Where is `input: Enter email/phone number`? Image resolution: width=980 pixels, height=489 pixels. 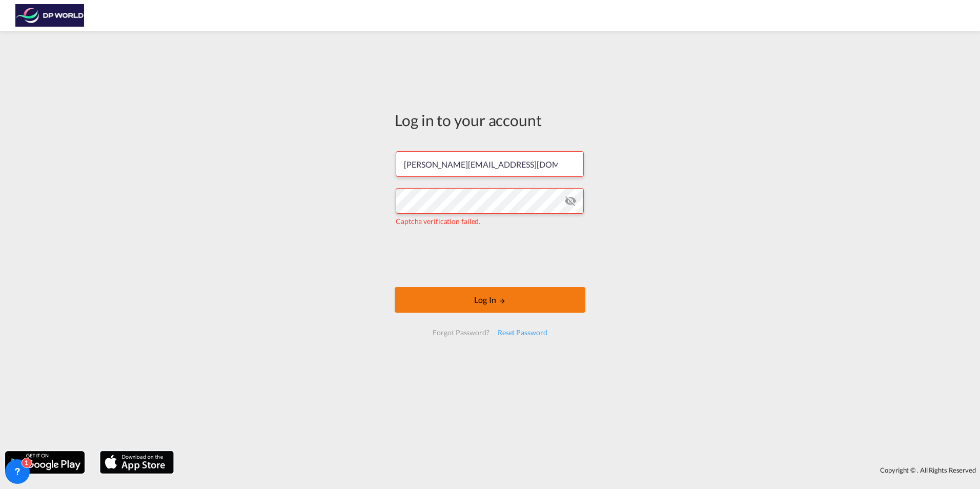 input: Enter email/phone number is located at coordinates (489, 164).